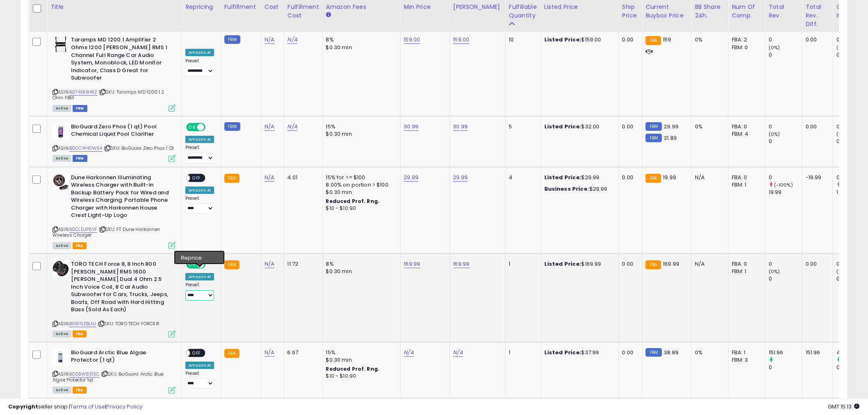  Describe the element at coordinates (360, 177) in the screenshot. I see `div: 15% for <= $100` at that location.